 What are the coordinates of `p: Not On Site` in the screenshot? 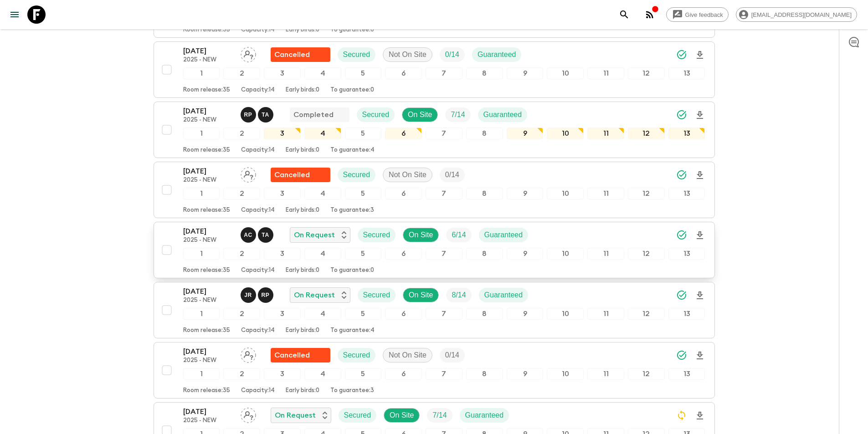 It's located at (407, 55).